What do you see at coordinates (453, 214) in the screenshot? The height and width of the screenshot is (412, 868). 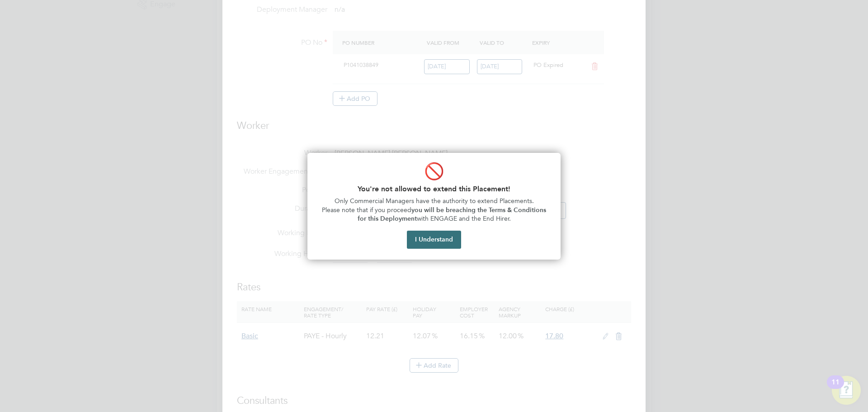 I see `strong: you will be breaching the Terms & Conditions for this Deployment` at bounding box center [453, 214].